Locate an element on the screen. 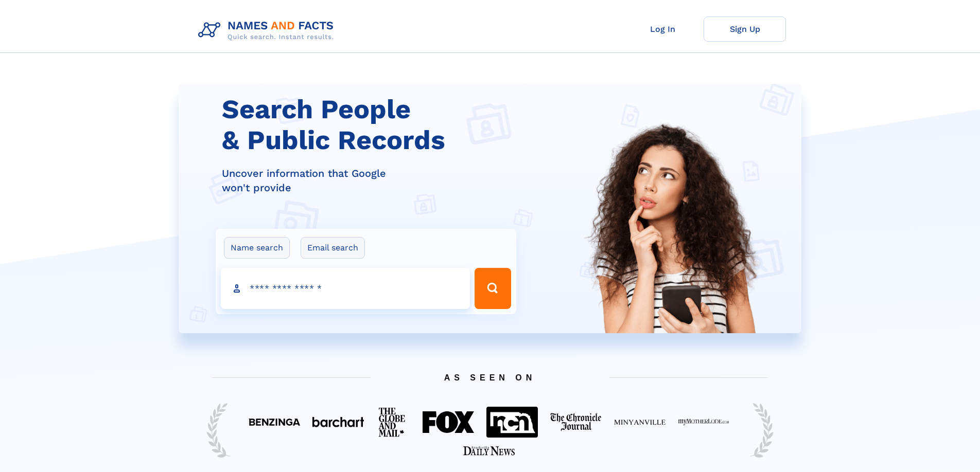 This screenshot has width=980, height=472. img: Featured on Starkville Daily News is located at coordinates (489, 451).